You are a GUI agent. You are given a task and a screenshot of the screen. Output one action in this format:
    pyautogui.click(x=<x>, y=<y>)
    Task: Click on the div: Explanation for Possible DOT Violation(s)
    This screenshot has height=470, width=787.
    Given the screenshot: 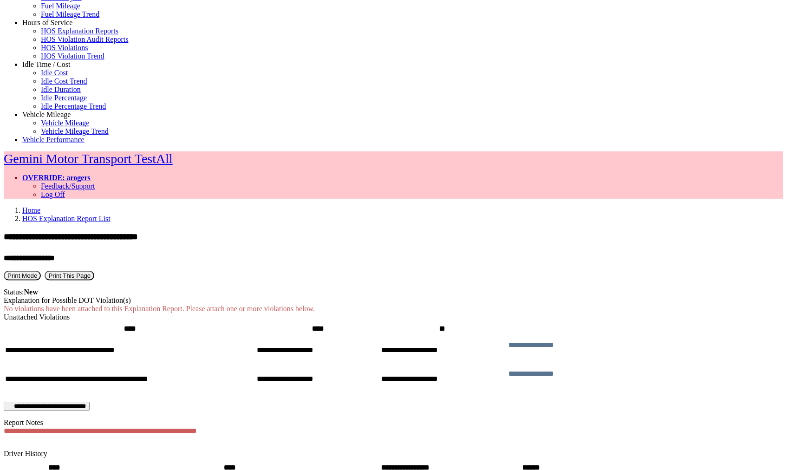 What is the action you would take?
    pyautogui.click(x=393, y=300)
    